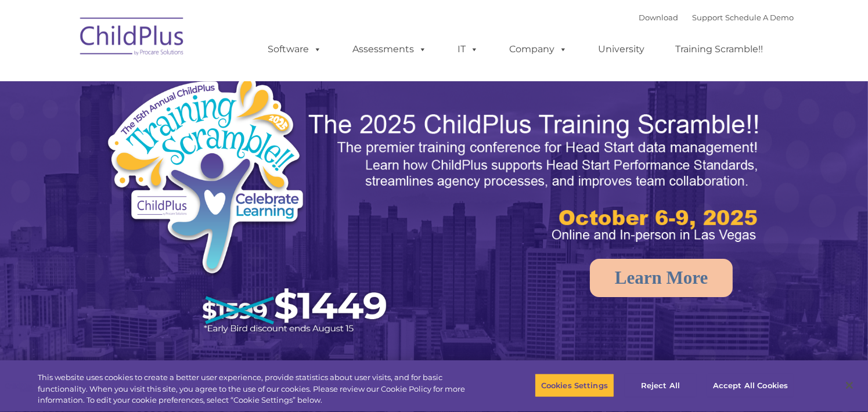 The height and width of the screenshot is (412, 868). Describe the element at coordinates (660, 385) in the screenshot. I see `button: Reject All` at that location.